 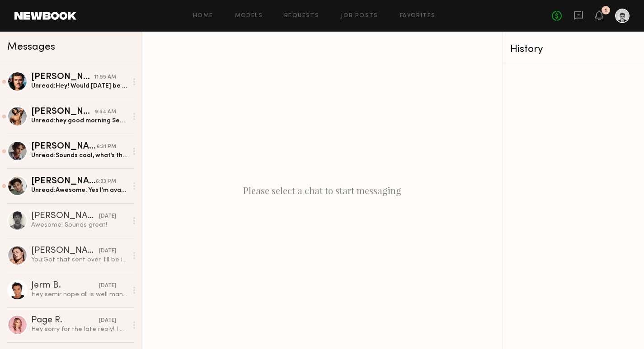 I want to click on div: Hey sorry for the late reply! I was out of town working. If you have any other upcoming projects ..., so click(x=79, y=329).